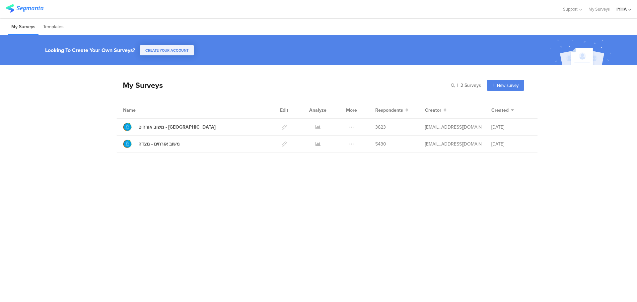 This screenshot has width=637, height=302. Describe the element at coordinates (177, 127) in the screenshot. I see `div: משוב אורחים - עין גדי` at that location.